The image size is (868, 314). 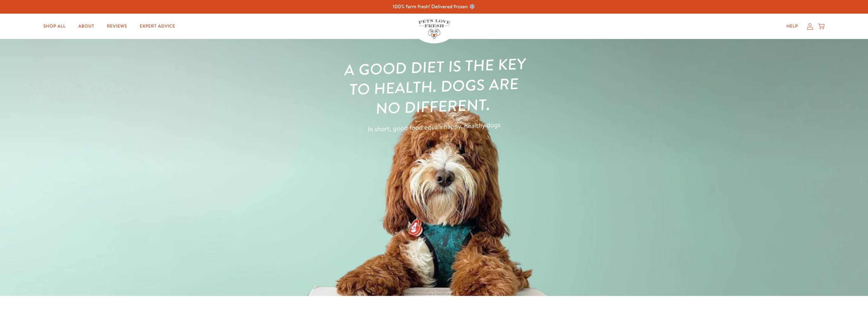 What do you see at coordinates (792, 26) in the screenshot?
I see `a: Help` at bounding box center [792, 26].